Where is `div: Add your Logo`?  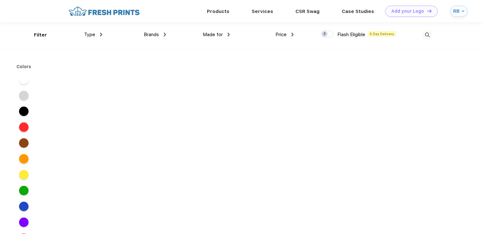
div: Add your Logo is located at coordinates (407, 11).